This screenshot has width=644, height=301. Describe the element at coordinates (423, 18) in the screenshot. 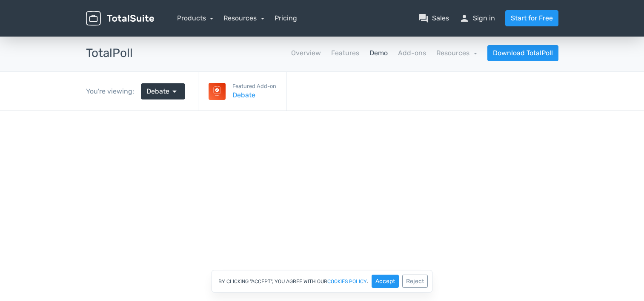

I see `span: question_answer` at that location.